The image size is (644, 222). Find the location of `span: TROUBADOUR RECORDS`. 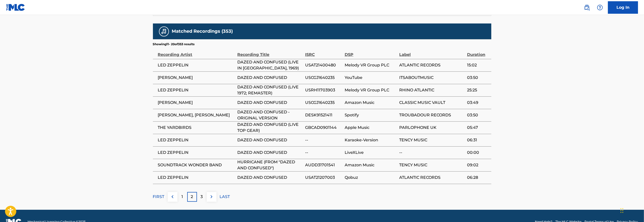

span: TROUBADOUR RECORDS is located at coordinates (432, 115).